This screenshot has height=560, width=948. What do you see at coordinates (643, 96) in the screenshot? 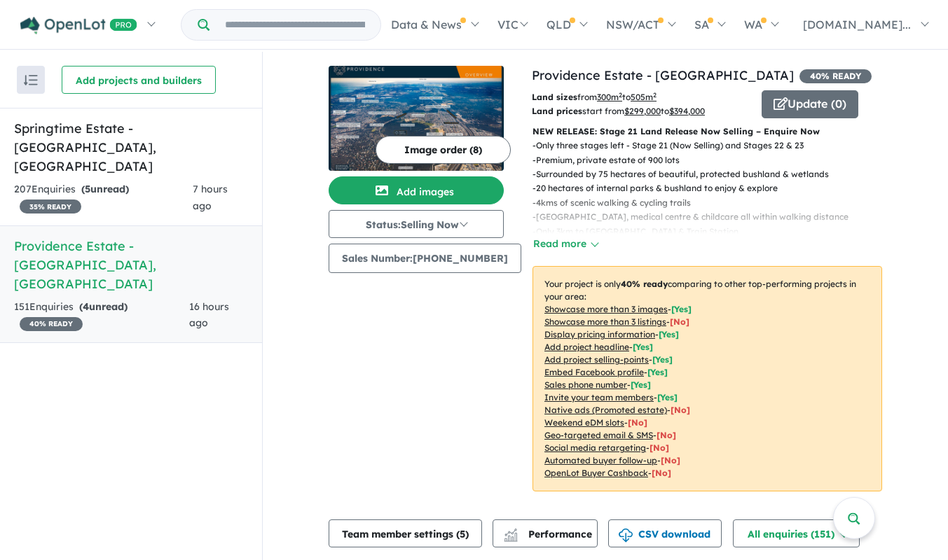
I see `u: 505 m` at bounding box center [643, 96].